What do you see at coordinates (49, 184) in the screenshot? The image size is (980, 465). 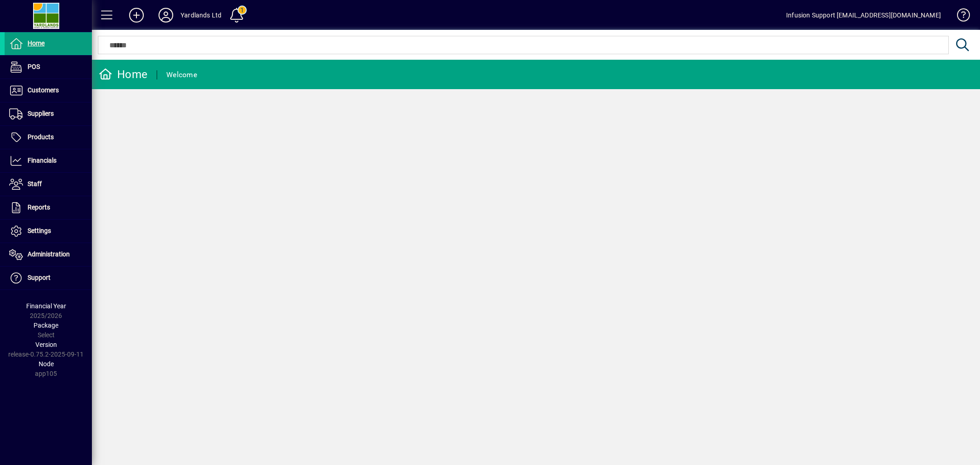 I see `a: Staff` at bounding box center [49, 184].